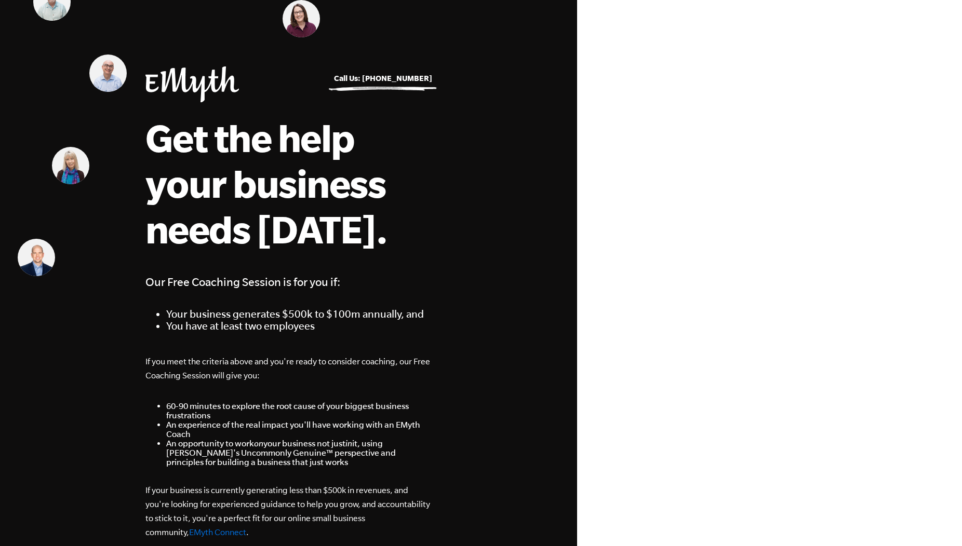  Describe the element at coordinates (36, 258) in the screenshot. I see `img: Jonathan Slater, EMyth Business Coach` at that location.